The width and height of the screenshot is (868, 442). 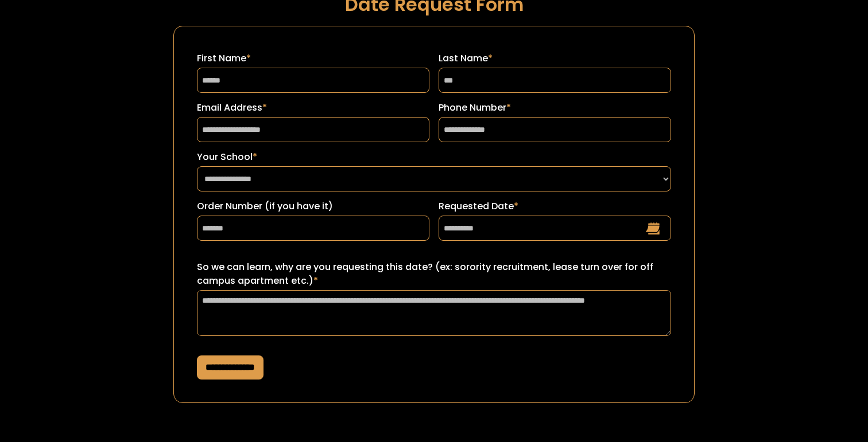 I want to click on label: Last Name, so click(x=554, y=59).